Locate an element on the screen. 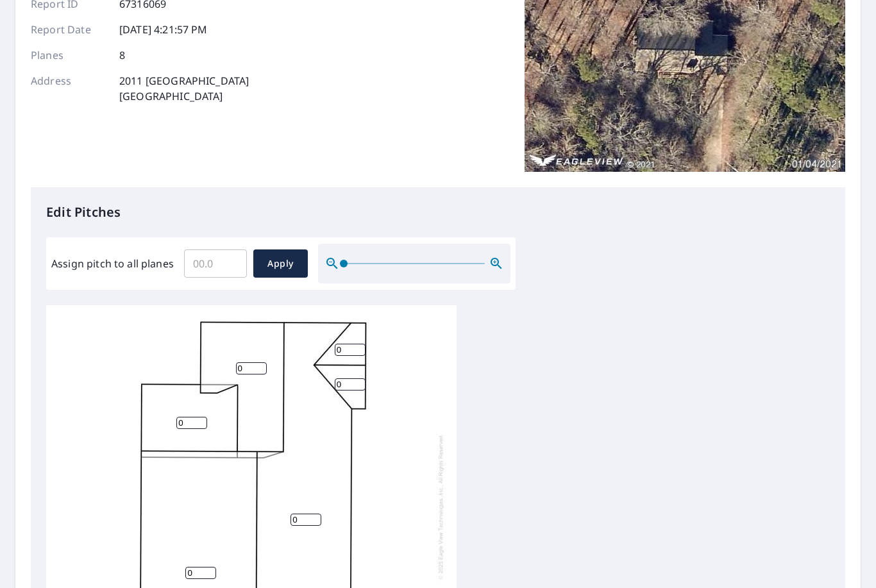  span: Apply is located at coordinates (280, 263).